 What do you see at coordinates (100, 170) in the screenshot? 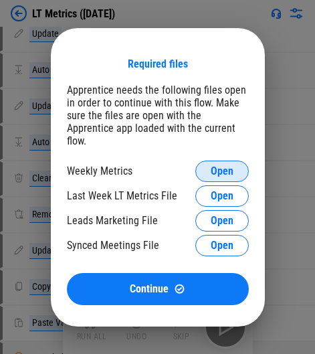
I see `div: Weekly Metrics` at bounding box center [100, 170].